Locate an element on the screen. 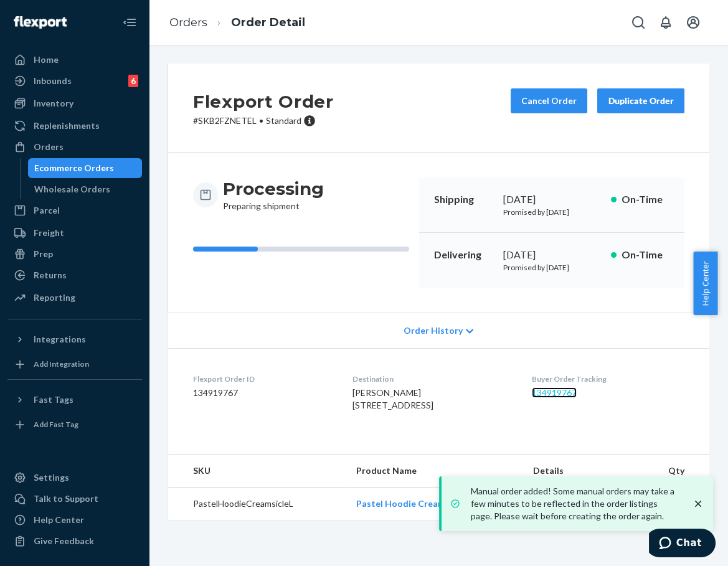  img: Flexport logo is located at coordinates (40, 22).